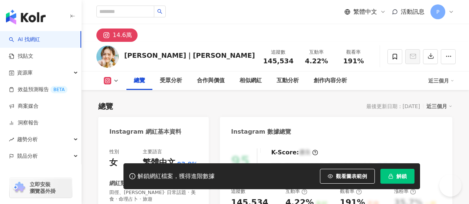 This screenshot has height=204, width=469. What do you see at coordinates (330, 81) in the screenshot?
I see `div: 創作內容分析` at bounding box center [330, 81].